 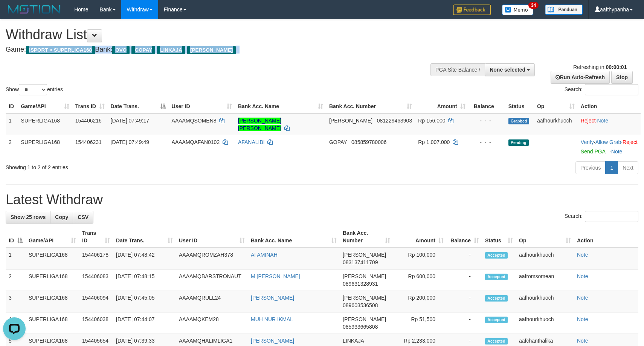 What do you see at coordinates (28, 217) in the screenshot?
I see `a: Show 25 rows` at bounding box center [28, 217].